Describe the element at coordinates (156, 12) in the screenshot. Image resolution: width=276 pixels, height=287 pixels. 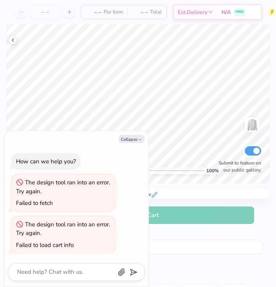
I see `span: Total` at that location.